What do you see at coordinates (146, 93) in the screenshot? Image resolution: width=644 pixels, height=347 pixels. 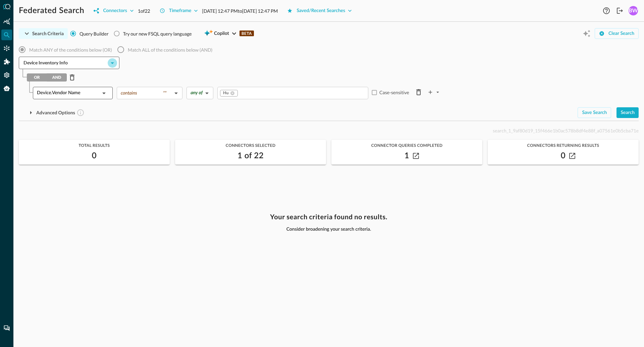 I see `div: contains` at bounding box center [146, 93].